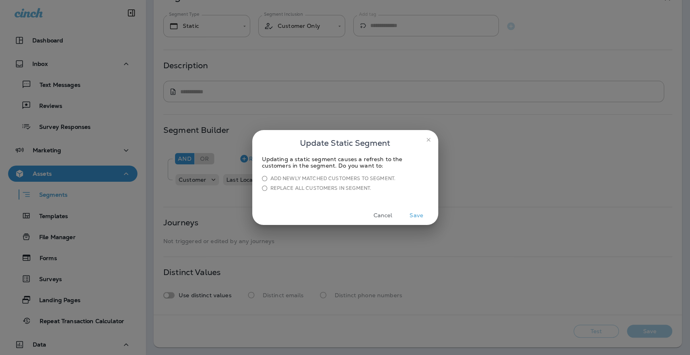 This screenshot has height=355, width=690. Describe the element at coordinates (383, 215) in the screenshot. I see `button: Cancel` at that location.